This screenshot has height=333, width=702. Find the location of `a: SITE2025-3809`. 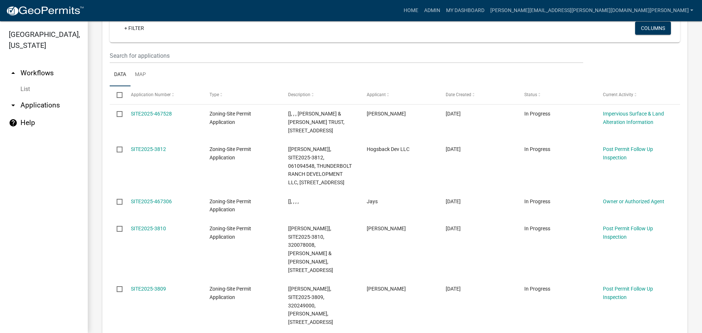

a: SITE2025-3809 is located at coordinates (148, 289).